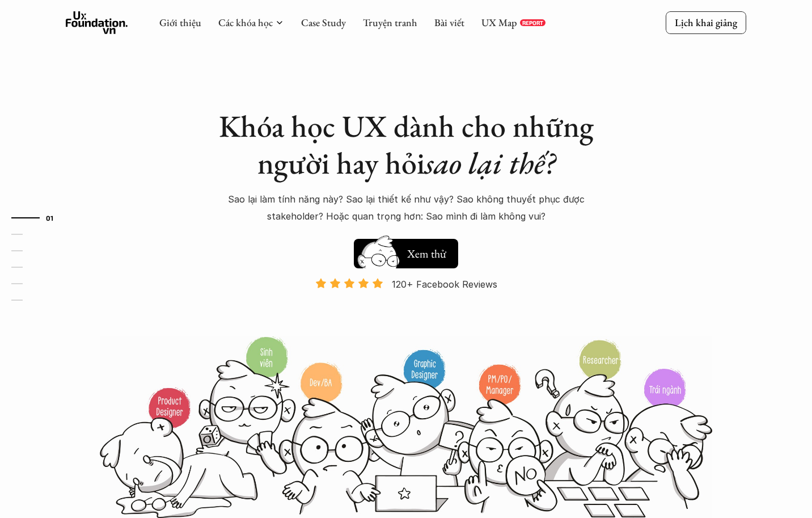 Image resolution: width=812 pixels, height=518 pixels. What do you see at coordinates (532, 22) in the screenshot?
I see `a: REPORT` at bounding box center [532, 22].